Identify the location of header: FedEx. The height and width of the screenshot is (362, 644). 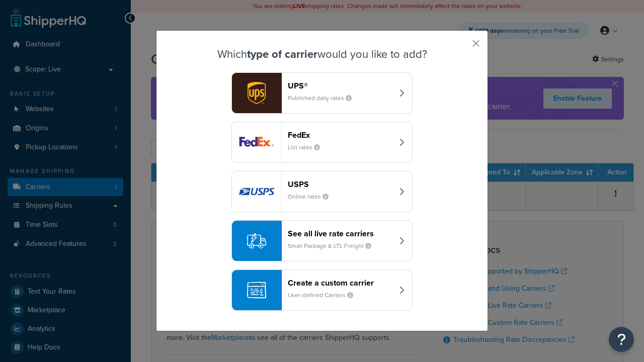
(340, 135).